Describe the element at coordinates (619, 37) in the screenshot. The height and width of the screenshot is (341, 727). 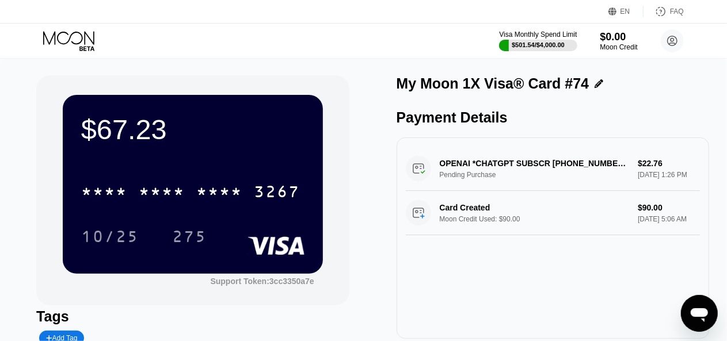
I see `div: $0.00` at that location.